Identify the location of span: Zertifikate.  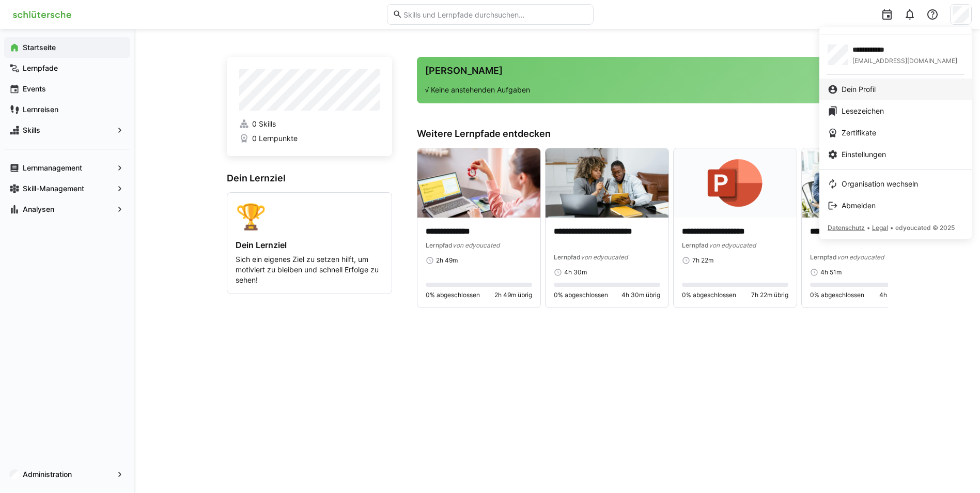
(859, 133).